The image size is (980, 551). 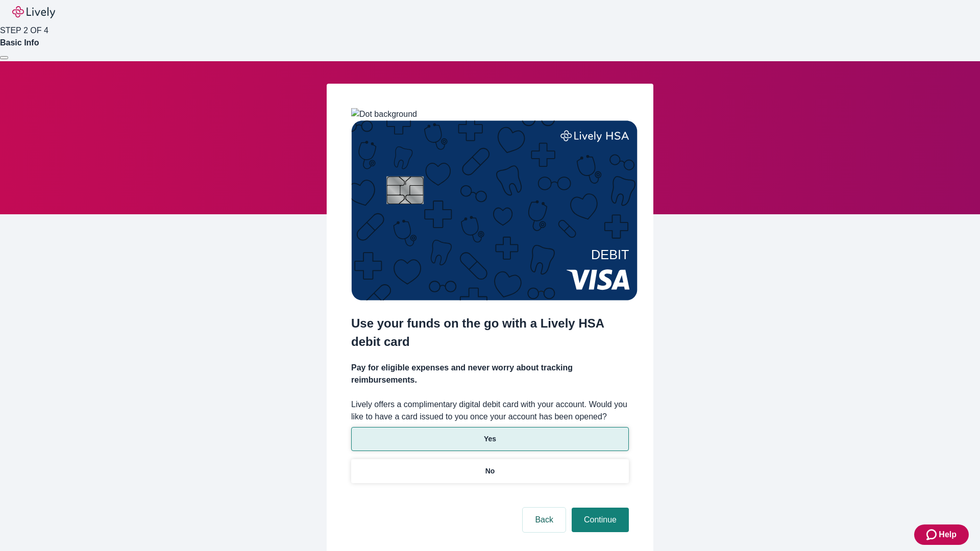 What do you see at coordinates (947, 535) in the screenshot?
I see `span: Help` at bounding box center [947, 535].